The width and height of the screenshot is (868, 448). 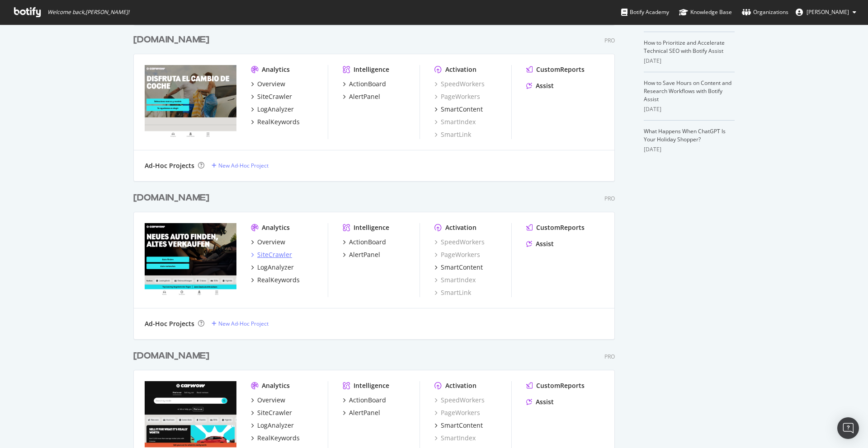 What do you see at coordinates (190, 102) in the screenshot?
I see `img: www.carwow.es` at bounding box center [190, 102].